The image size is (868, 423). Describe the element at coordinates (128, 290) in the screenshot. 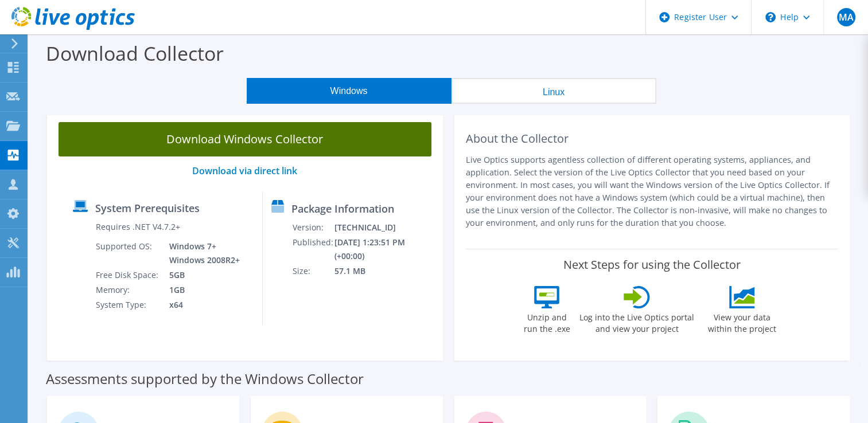

I see `td: Memory:` at that location.